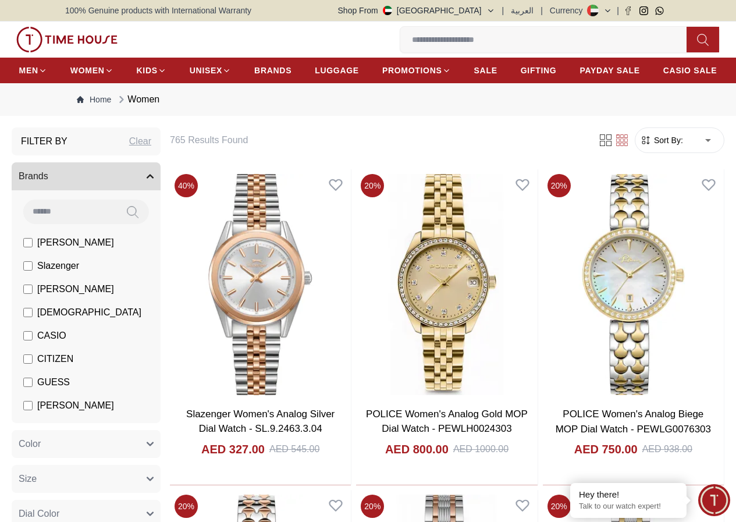  What do you see at coordinates (137, 100) in the screenshot?
I see `div: Women` at bounding box center [137, 100].